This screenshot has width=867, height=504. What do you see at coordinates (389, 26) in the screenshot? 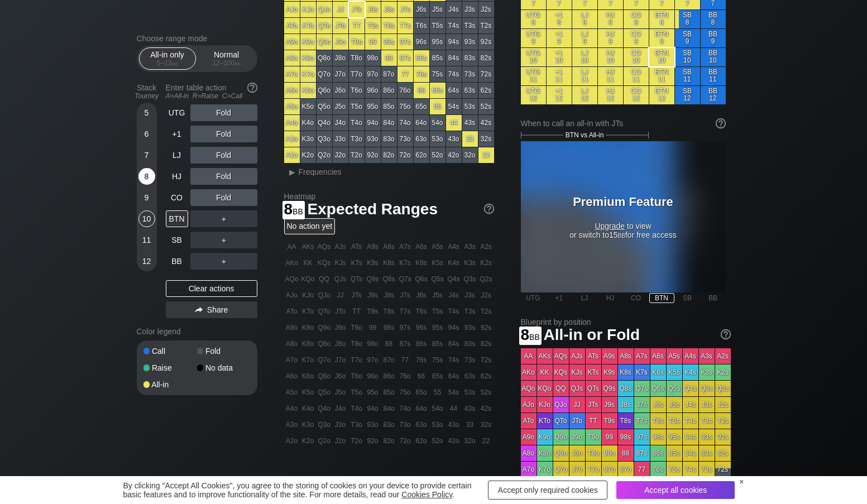
I see `div: T8s` at bounding box center [389, 26].